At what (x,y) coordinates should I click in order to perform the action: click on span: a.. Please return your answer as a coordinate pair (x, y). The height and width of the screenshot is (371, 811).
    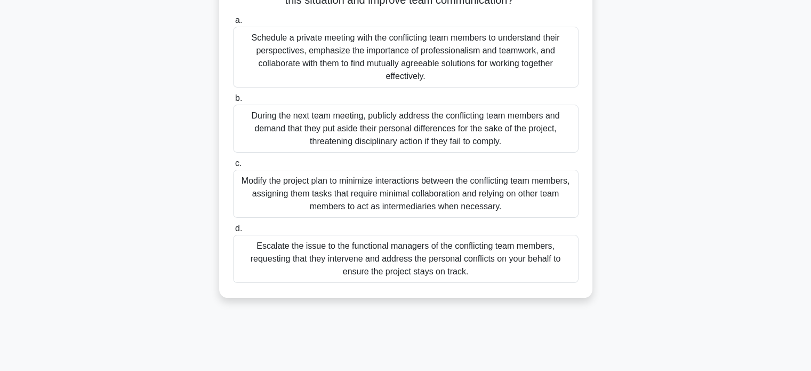
    Looking at the image, I should click on (238, 20).